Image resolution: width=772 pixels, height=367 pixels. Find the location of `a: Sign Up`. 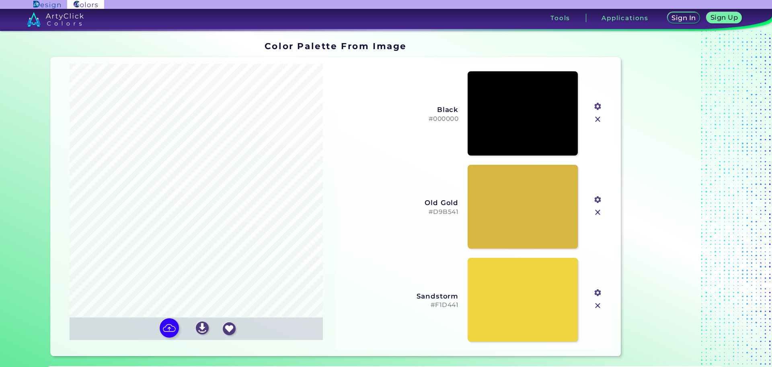

a: Sign Up is located at coordinates (725, 18).